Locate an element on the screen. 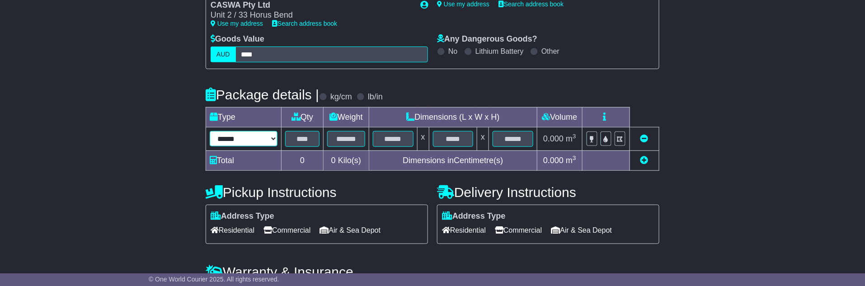 The width and height of the screenshot is (865, 286). label: Lithium Battery is located at coordinates (499, 51).